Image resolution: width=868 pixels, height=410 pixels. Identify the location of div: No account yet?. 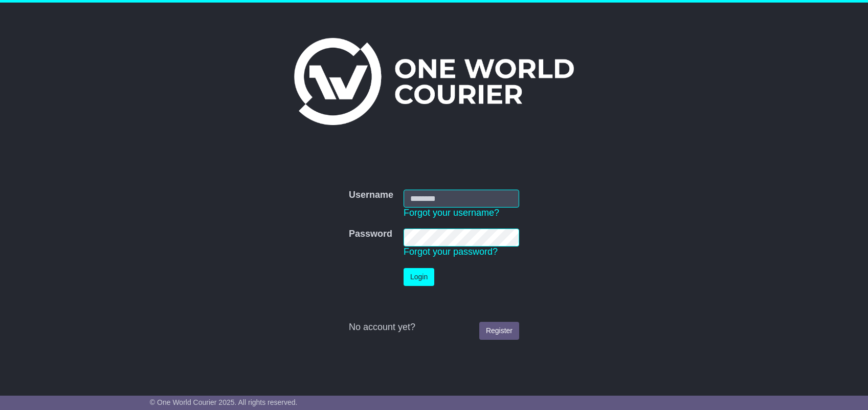
(434, 327).